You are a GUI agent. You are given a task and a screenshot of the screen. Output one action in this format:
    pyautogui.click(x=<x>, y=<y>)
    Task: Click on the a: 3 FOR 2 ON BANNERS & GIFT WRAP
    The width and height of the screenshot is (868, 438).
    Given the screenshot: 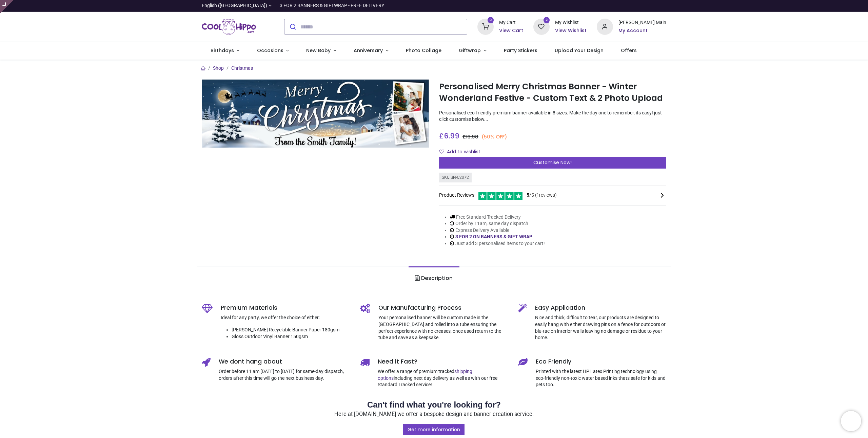 What is the action you would take?
    pyautogui.click(x=494, y=237)
    